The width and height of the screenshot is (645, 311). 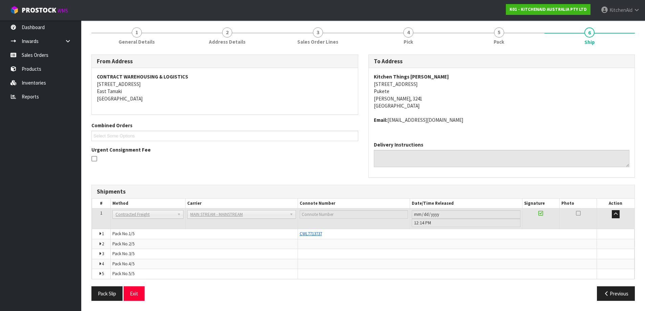 What do you see at coordinates (621, 10) in the screenshot?
I see `span: KitchenAid` at bounding box center [621, 10].